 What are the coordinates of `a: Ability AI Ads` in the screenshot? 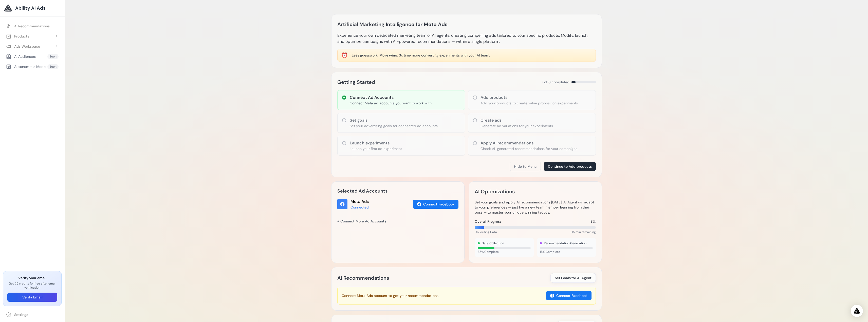 It's located at (32, 8).